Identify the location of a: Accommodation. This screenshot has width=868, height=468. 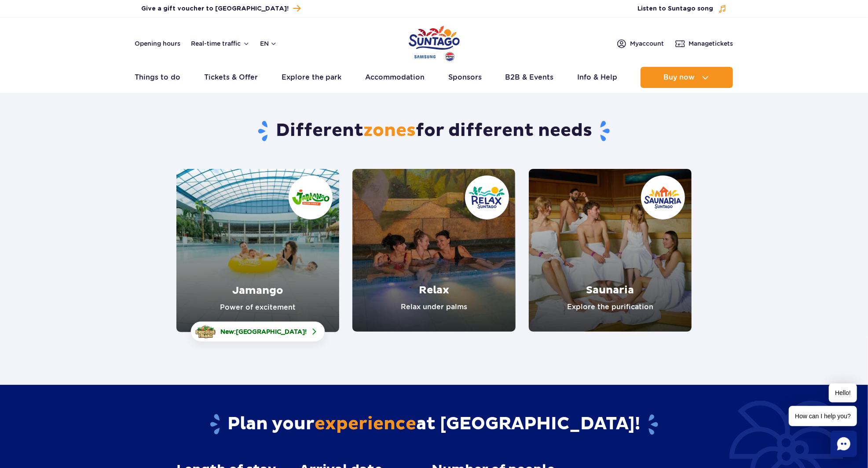
(394, 78).